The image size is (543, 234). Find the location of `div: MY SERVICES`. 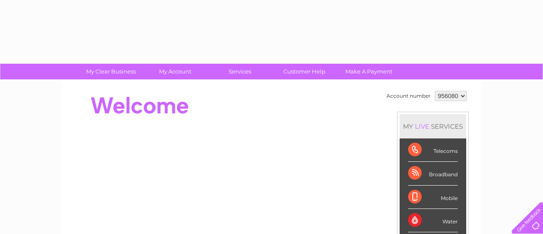

div: MY SERVICES is located at coordinates (433, 126).